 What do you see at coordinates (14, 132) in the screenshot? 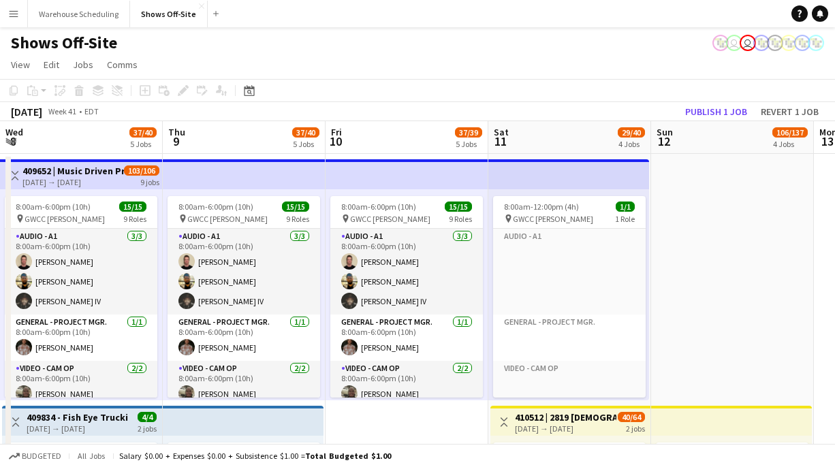
I see `span: Wed` at bounding box center [14, 132].